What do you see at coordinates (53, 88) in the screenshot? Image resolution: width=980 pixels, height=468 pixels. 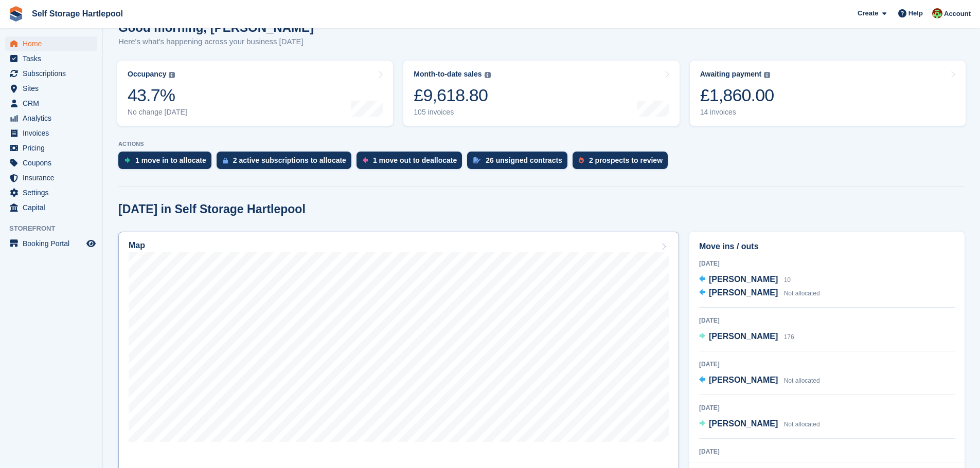 I see `span: Sites` at bounding box center [53, 88].